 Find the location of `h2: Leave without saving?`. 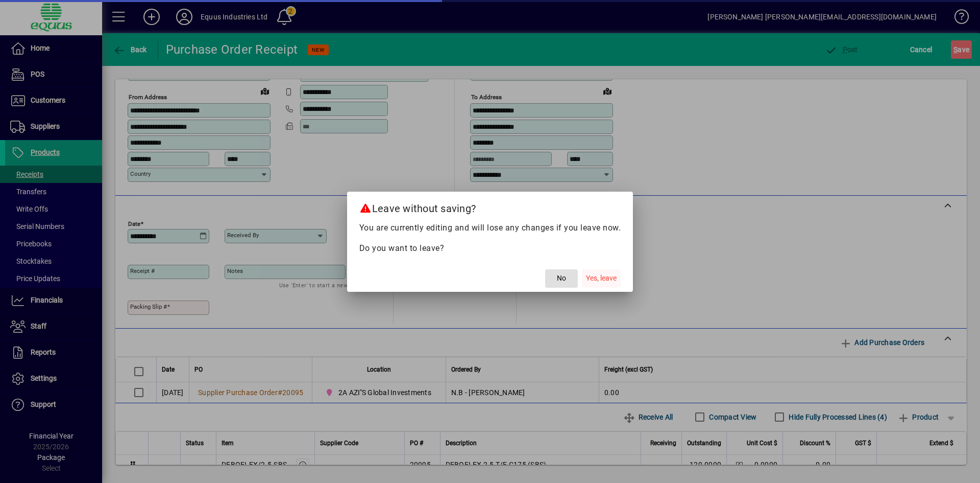

h2: Leave without saving? is located at coordinates (490, 206).